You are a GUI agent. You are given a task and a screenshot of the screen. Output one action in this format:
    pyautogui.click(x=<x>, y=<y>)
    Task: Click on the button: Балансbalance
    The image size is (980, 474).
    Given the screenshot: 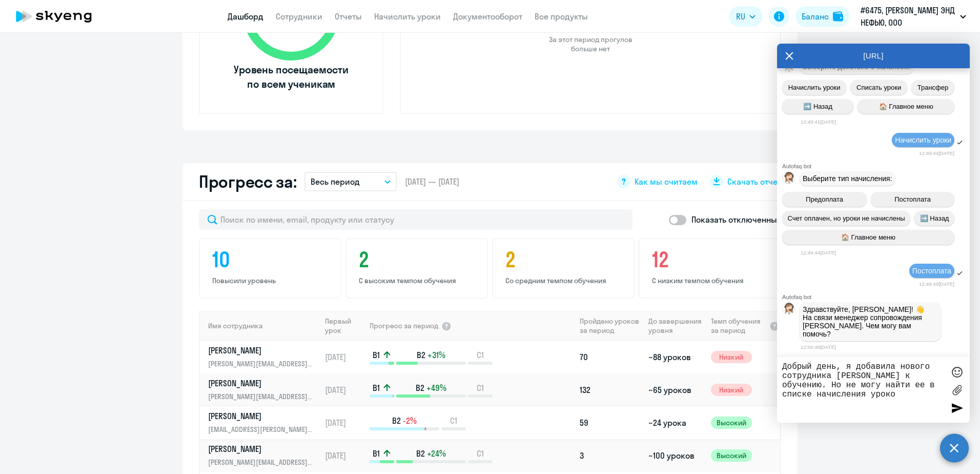 What is the action you would take?
    pyautogui.click(x=822, y=16)
    